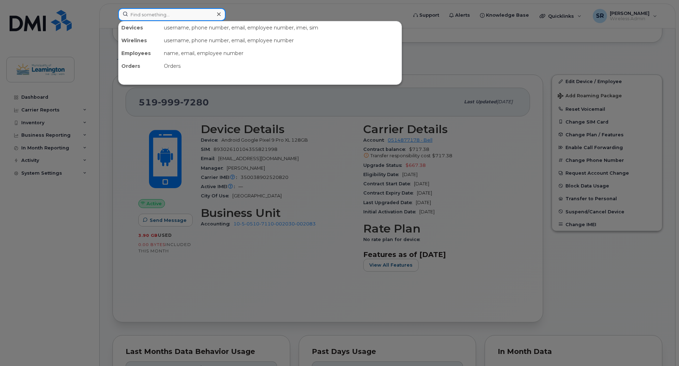  I want to click on input: Find something..., so click(172, 15).